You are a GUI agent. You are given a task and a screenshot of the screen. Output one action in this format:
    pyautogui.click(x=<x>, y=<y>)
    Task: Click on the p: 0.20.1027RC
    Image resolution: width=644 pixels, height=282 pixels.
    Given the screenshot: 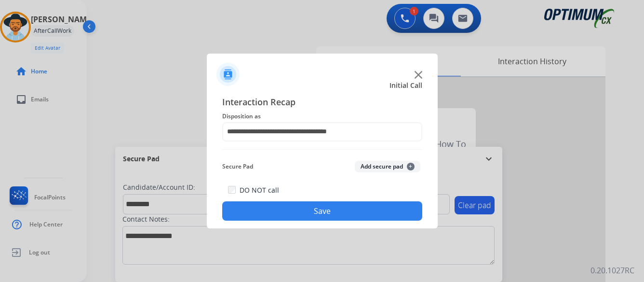 What is the action you would take?
    pyautogui.click(x=612, y=270)
    